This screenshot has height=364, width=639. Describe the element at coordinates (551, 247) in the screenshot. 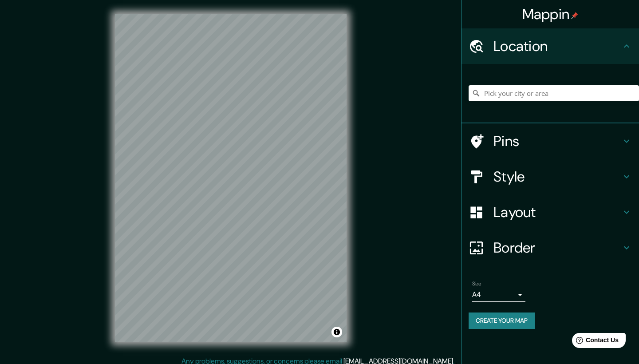

I see `div: Border` at that location.